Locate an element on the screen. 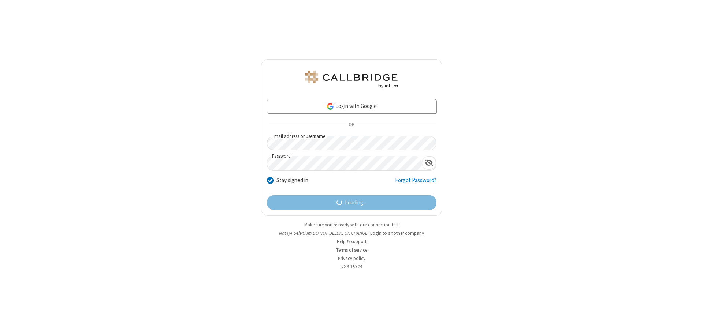 This screenshot has height=335, width=703. img: google-icon.png is located at coordinates (330, 106).